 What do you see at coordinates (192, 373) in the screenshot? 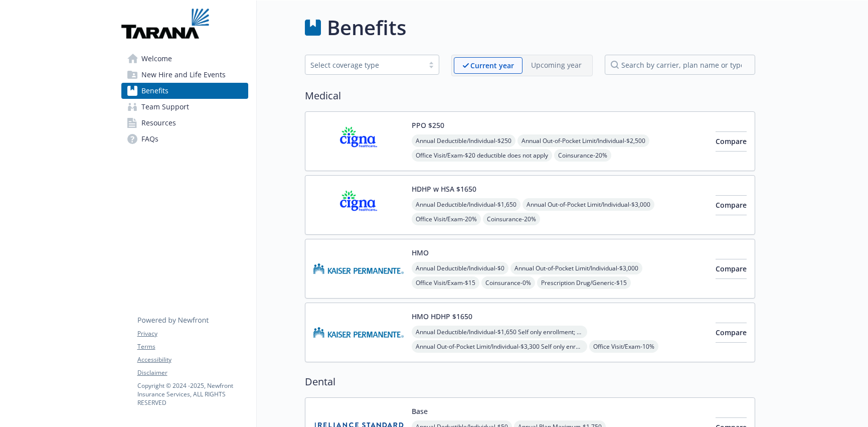
I see `a: Disclaimer` at bounding box center [192, 373].